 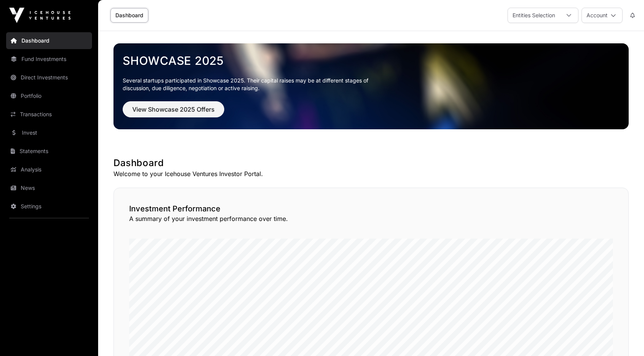 I want to click on div: Chat Widget, so click(x=625, y=338).